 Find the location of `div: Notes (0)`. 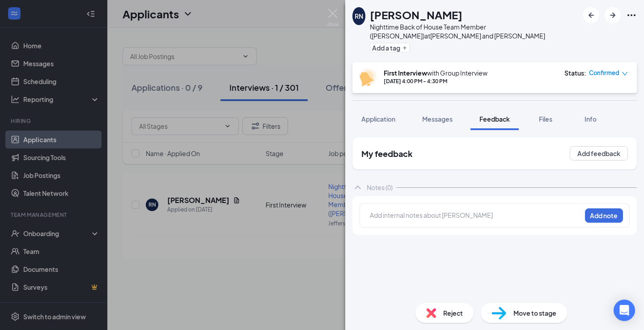

div: Notes (0) is located at coordinates (380, 187).